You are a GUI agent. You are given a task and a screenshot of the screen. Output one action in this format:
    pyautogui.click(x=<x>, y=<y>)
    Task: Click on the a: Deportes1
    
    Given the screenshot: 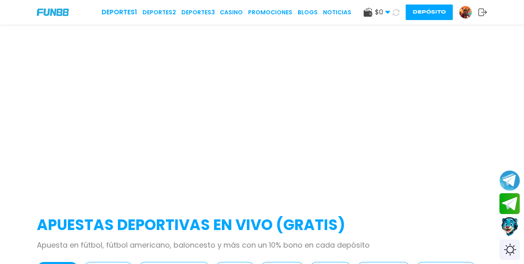 What is the action you would take?
    pyautogui.click(x=119, y=12)
    